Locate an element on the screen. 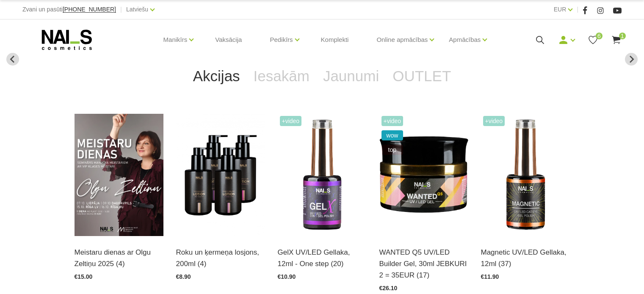  a: Jaunumi is located at coordinates (351, 76).